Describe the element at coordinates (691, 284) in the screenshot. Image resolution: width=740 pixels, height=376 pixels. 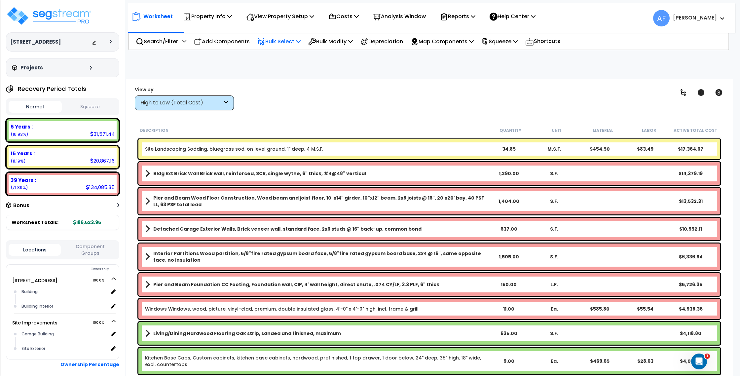
I see `div: $5,726.35` at that location.